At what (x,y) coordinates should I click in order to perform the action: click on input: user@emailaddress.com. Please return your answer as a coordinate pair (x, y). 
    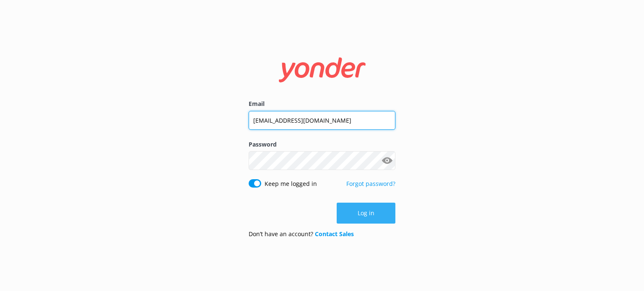
    Looking at the image, I should click on (322, 120).